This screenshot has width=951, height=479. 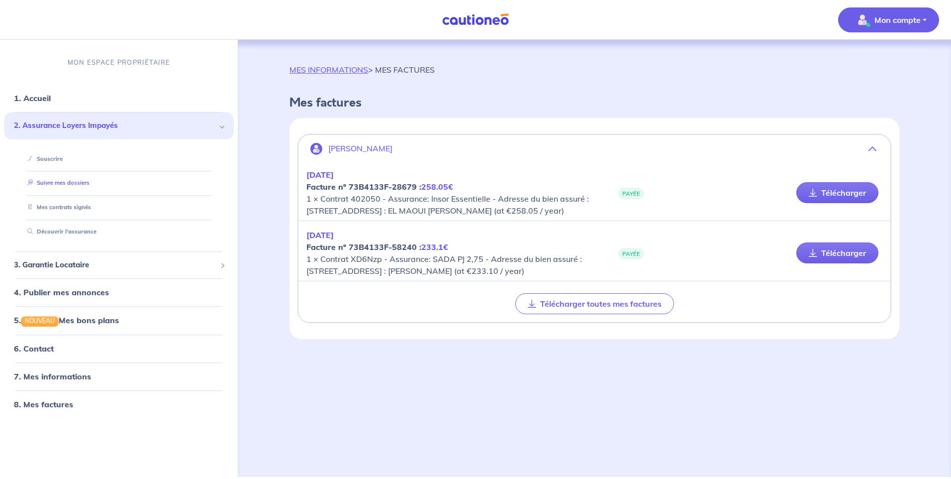 What do you see at coordinates (60, 231) in the screenshot?
I see `a: Découvrir l'assurance` at bounding box center [60, 231].